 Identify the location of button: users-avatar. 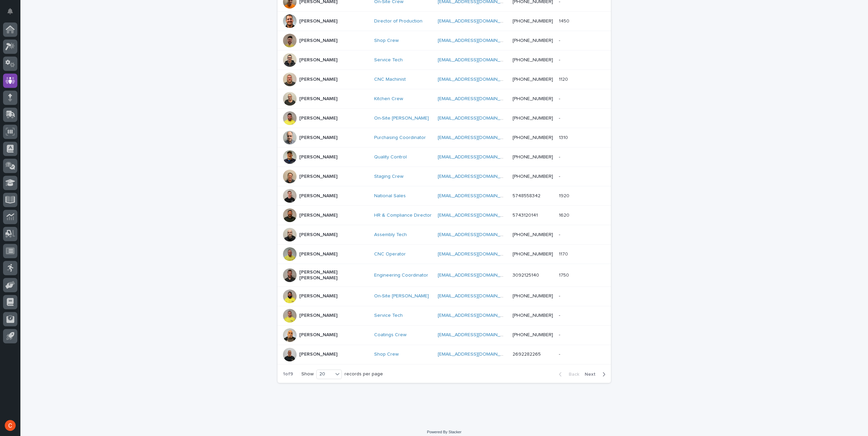
(10, 425).